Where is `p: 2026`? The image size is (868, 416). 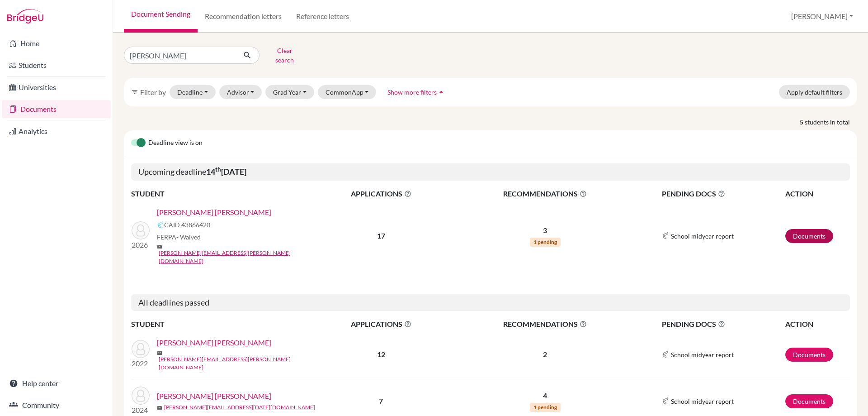
p: 2026 is located at coordinates (140, 245).